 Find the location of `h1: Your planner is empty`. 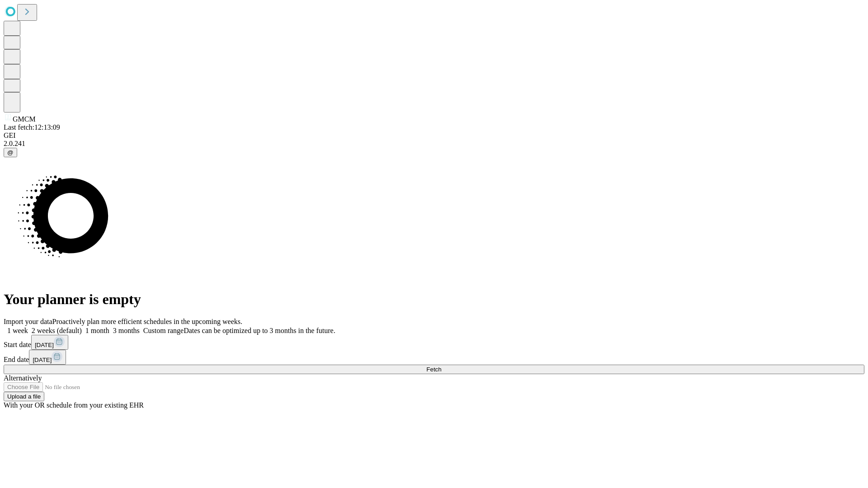

h1: Your planner is empty is located at coordinates (434, 299).